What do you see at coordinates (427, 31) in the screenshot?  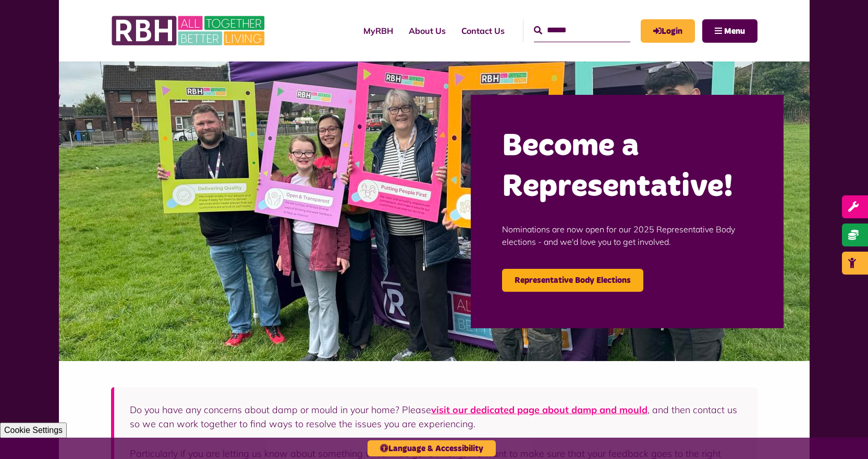 I see `a: About Us` at bounding box center [427, 31].